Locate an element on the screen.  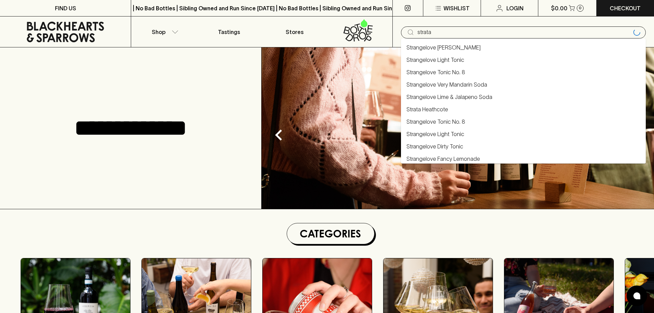
h1: Categories is located at coordinates (331, 234).